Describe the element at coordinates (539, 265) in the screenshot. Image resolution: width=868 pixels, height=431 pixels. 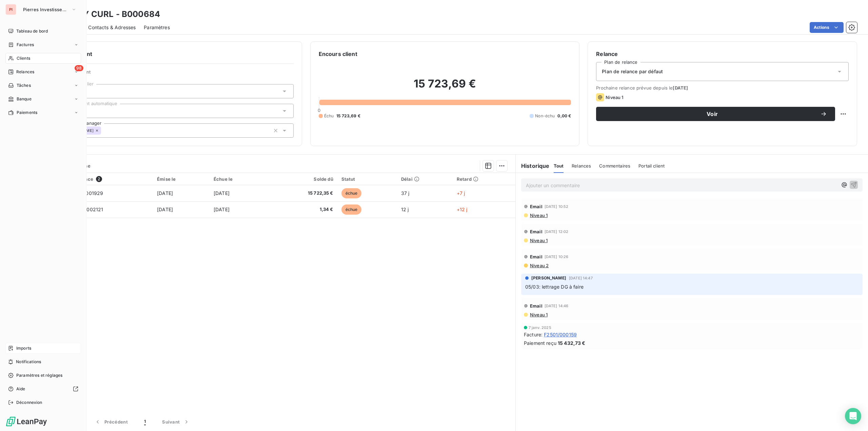
I see `span: Niveau 2` at that location.